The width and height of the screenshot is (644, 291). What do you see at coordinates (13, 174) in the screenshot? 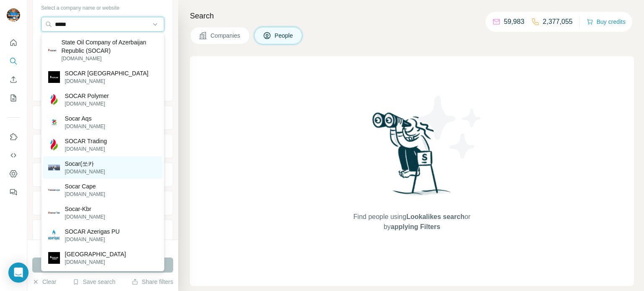
I see `button: Dashboard` at bounding box center [13, 174].